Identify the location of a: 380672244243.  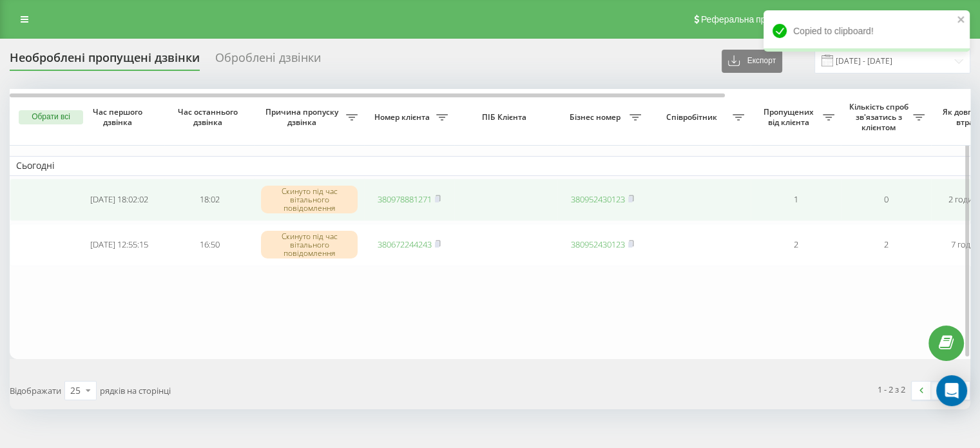
(405, 244).